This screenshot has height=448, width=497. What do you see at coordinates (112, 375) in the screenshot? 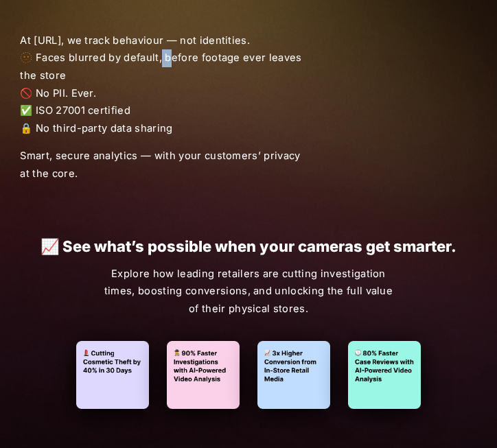
I see `img: Cosmetic theft` at bounding box center [112, 375].